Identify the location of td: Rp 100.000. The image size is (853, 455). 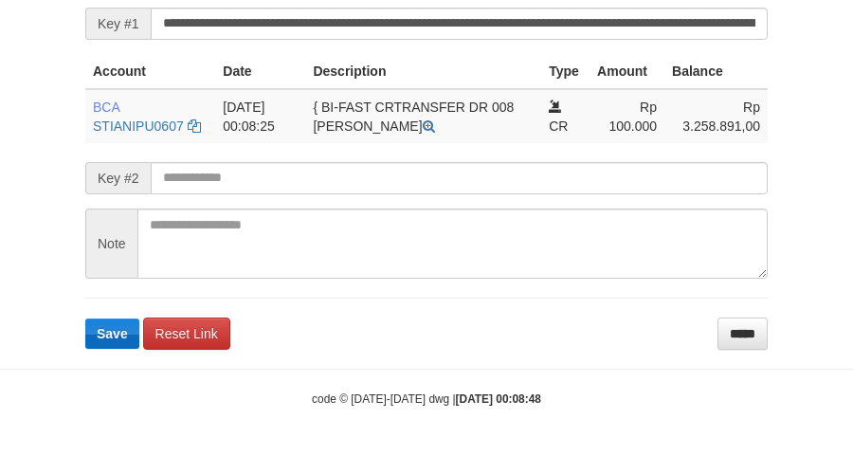
(626, 116).